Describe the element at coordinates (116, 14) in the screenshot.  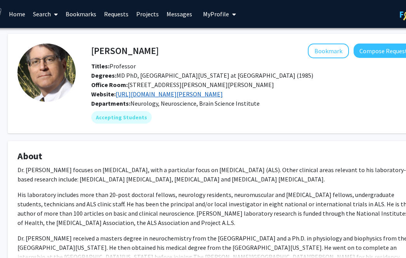
I see `a: Requests` at that location.